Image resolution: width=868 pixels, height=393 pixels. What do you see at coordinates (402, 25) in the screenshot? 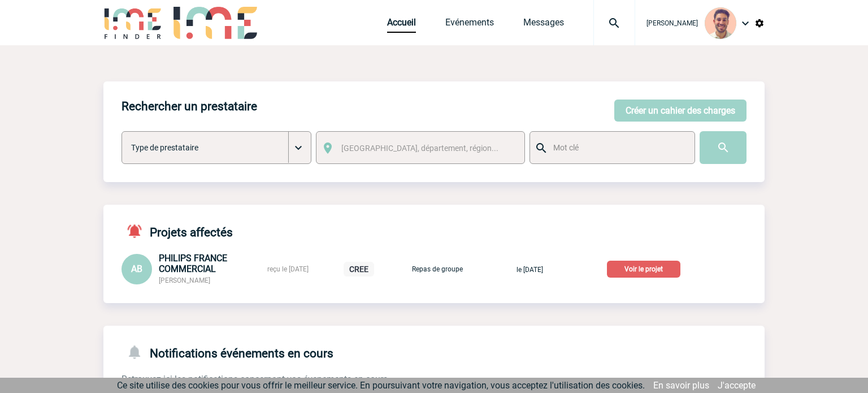
I see `a: Accueil` at bounding box center [402, 25].